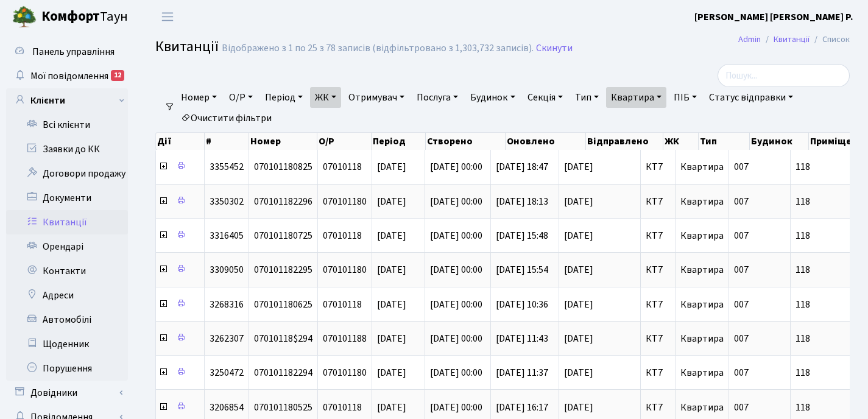  Describe the element at coordinates (625, 141) in the screenshot. I see `th: Відправлено` at that location.